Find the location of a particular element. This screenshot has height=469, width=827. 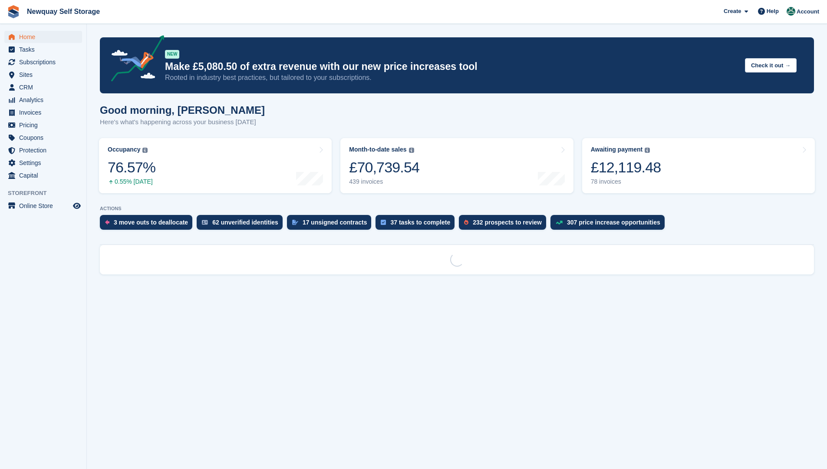

span: Account is located at coordinates (808, 12).